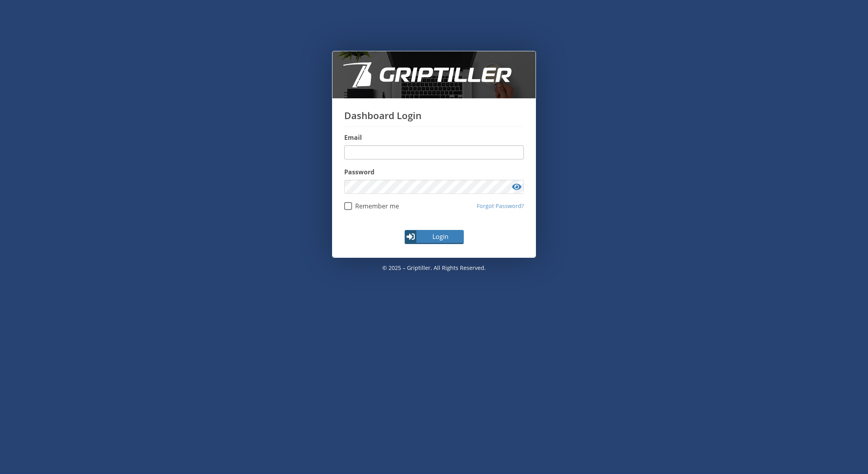 The height and width of the screenshot is (474, 868). I want to click on span: Login, so click(440, 237).